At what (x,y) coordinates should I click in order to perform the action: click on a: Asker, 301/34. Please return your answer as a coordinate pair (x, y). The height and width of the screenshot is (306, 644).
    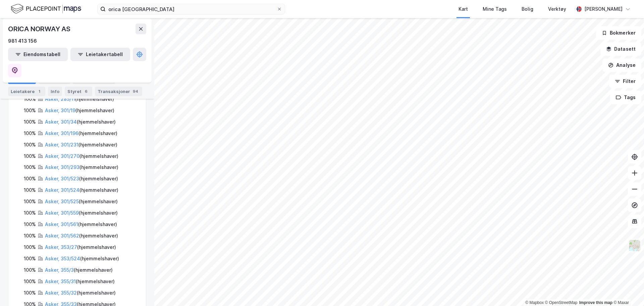
    Looking at the image, I should click on (61, 121).